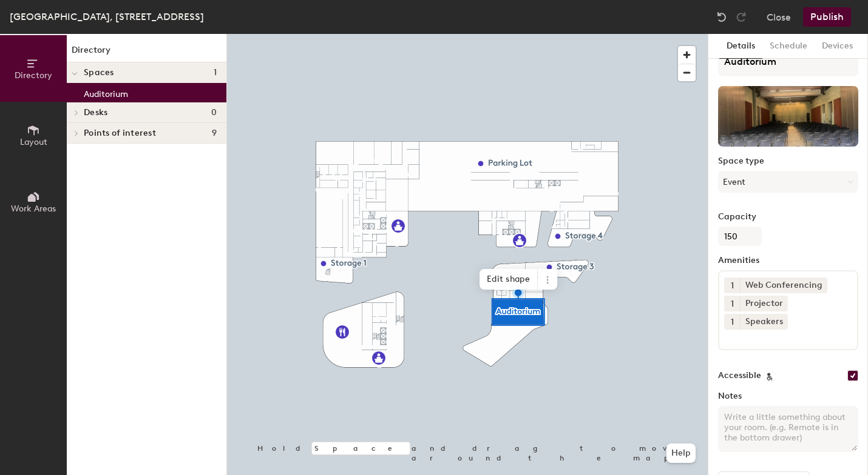 The height and width of the screenshot is (475, 868). Describe the element at coordinates (105, 92) in the screenshot. I see `p: Auditorium` at that location.